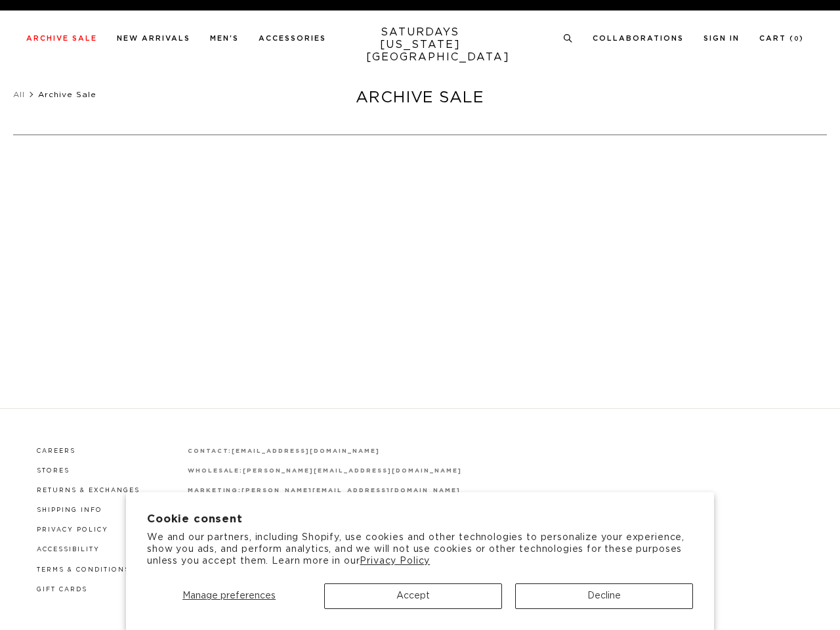 The image size is (840, 630). What do you see at coordinates (721, 38) in the screenshot?
I see `a: Sign In` at bounding box center [721, 38].